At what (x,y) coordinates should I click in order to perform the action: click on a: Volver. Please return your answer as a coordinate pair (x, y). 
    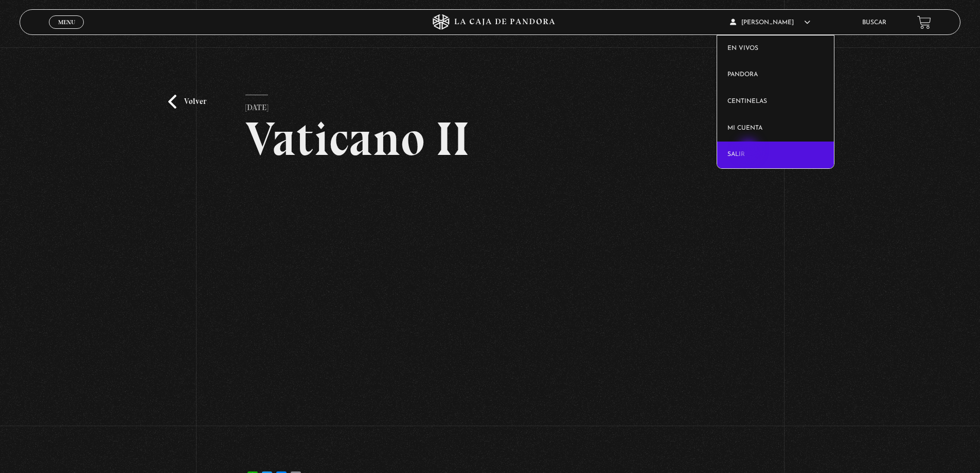
    Looking at the image, I should click on (187, 101).